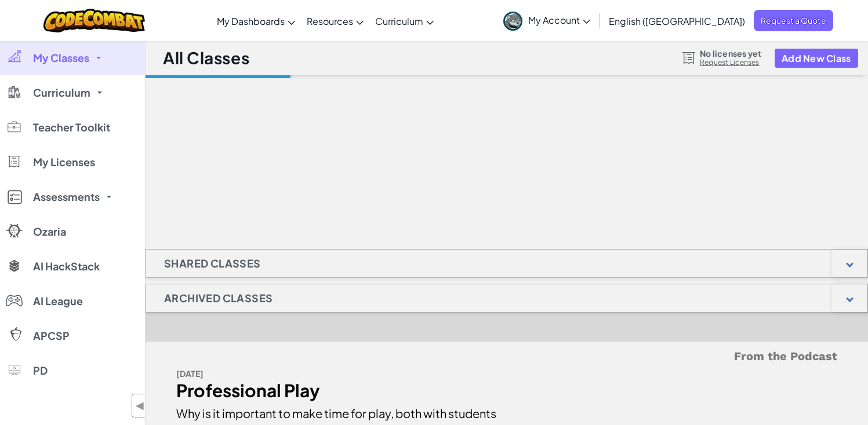  I want to click on span: Assessments, so click(66, 197).